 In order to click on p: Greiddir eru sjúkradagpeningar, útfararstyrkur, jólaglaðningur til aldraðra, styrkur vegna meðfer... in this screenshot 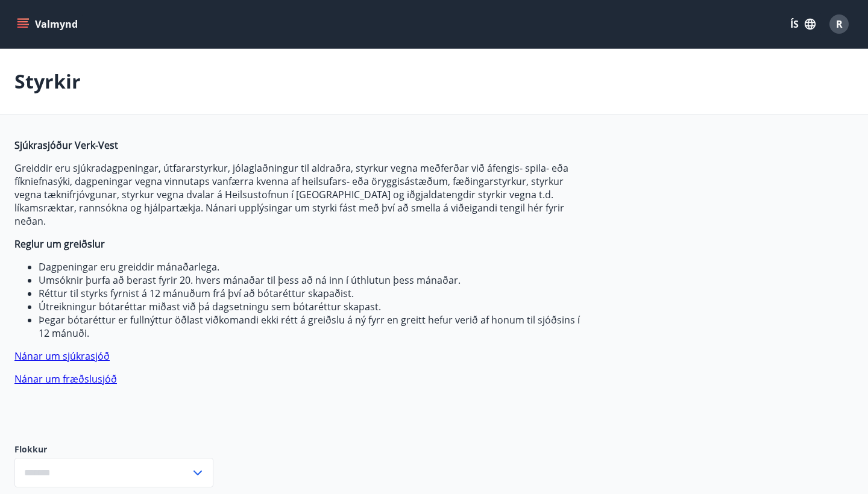, I will do `click(299, 194)`.